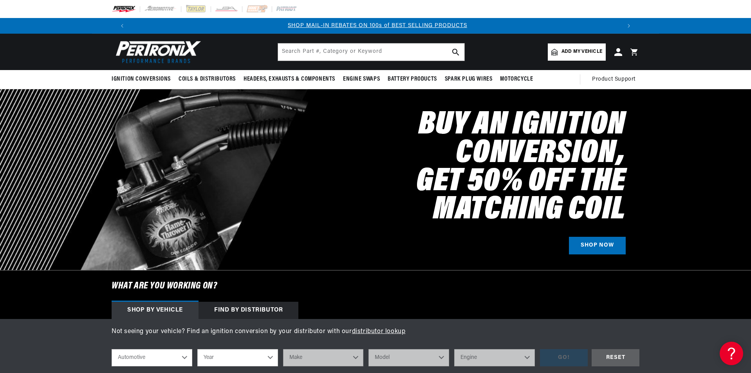 The width and height of the screenshot is (751, 373). Describe the element at coordinates (155, 311) in the screenshot. I see `div: Shop by vehicle` at that location.